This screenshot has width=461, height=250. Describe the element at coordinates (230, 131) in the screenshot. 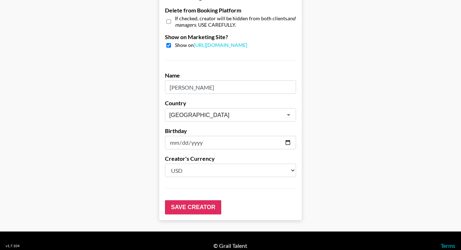

I see `label: Birthday` at that location.